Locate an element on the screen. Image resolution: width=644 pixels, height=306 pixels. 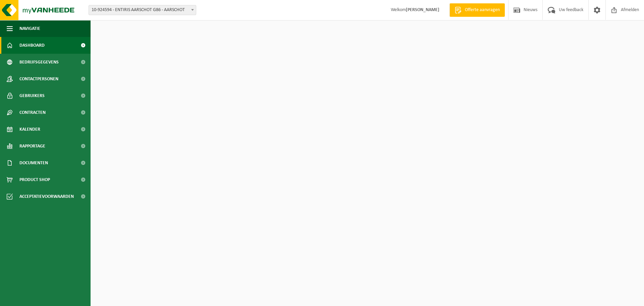
span: Acceptatievoorwaarden is located at coordinates (47, 196).